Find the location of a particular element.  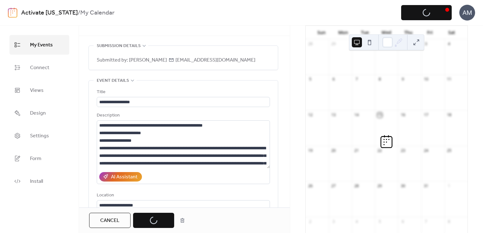

button: AI Assistant is located at coordinates (120, 177).